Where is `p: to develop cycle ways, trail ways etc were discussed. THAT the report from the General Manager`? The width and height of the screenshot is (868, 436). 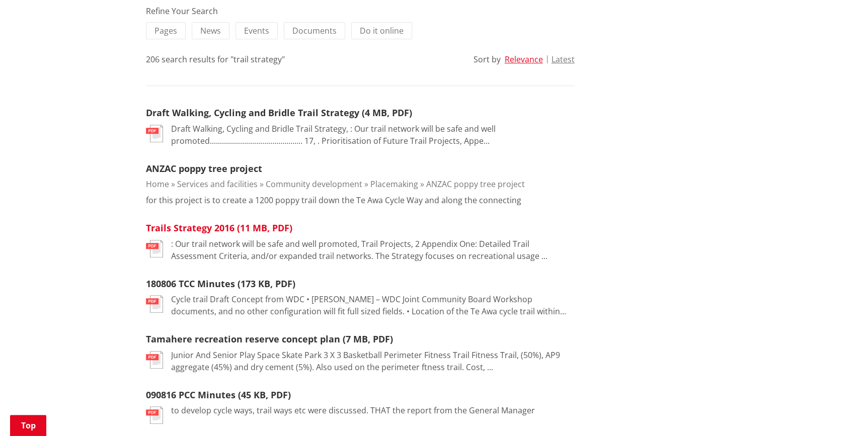
p: to develop cycle ways, trail ways etc were discussed. THAT the report from the General Manager is located at coordinates (353, 410).